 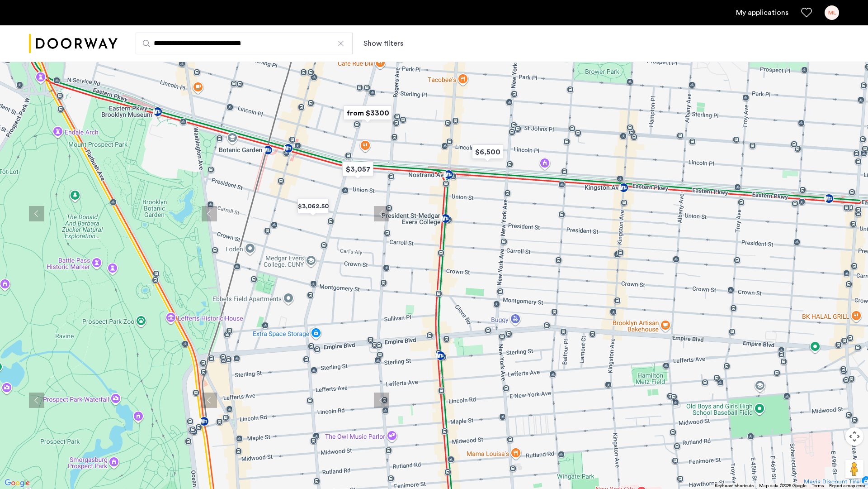 What do you see at coordinates (783, 485) in the screenshot?
I see `span: Map data ©2025 Google` at bounding box center [783, 485].